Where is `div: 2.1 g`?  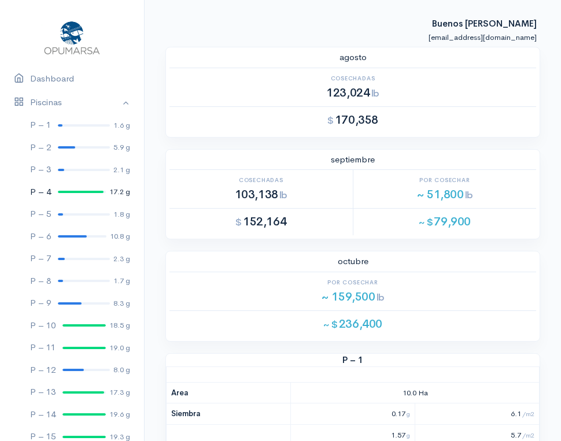 div: 2.1 g is located at coordinates (121, 170).